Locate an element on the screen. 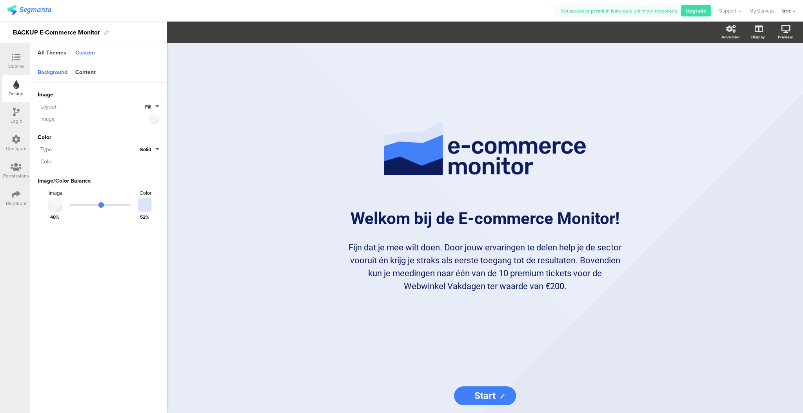 This screenshot has height=413, width=803. img: segmanta logo is located at coordinates (29, 10).